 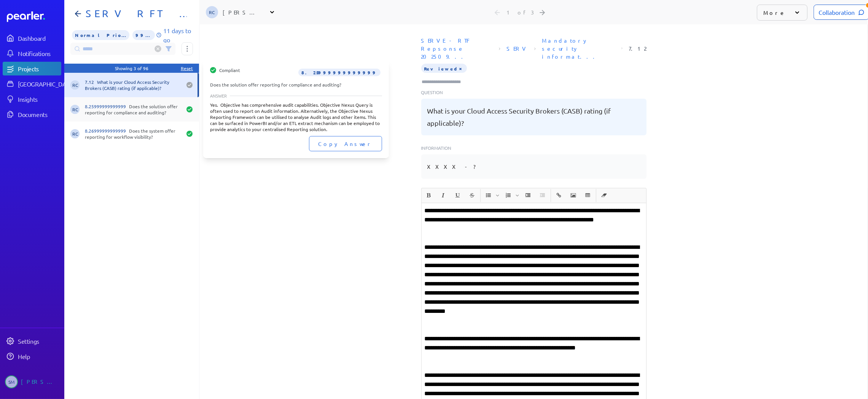 What do you see at coordinates (517, 49) in the screenshot?
I see `span: Sheet: SERV` at bounding box center [517, 49].